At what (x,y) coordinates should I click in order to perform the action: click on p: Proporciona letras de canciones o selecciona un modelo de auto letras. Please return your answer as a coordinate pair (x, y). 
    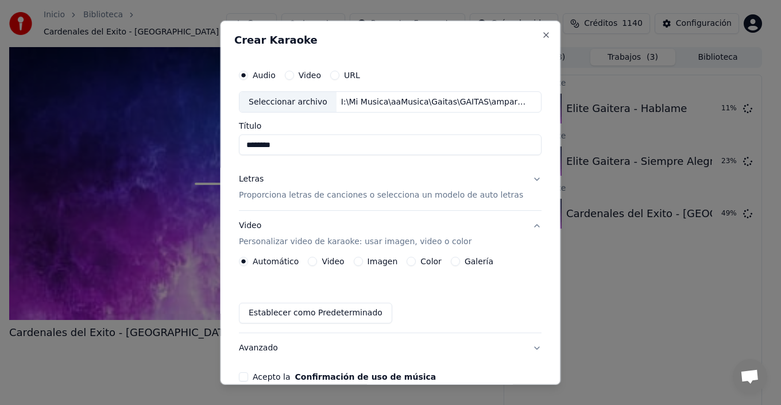
    Looking at the image, I should click on (381, 195).